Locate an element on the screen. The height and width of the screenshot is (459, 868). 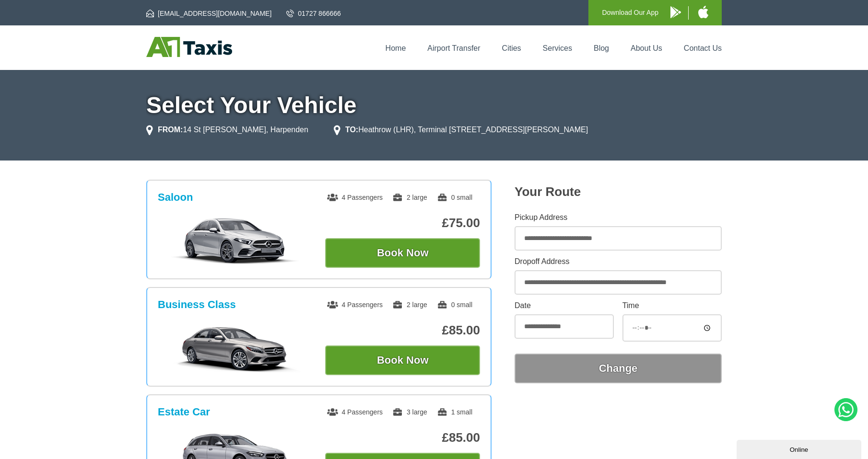
label: Date is located at coordinates (564, 306).